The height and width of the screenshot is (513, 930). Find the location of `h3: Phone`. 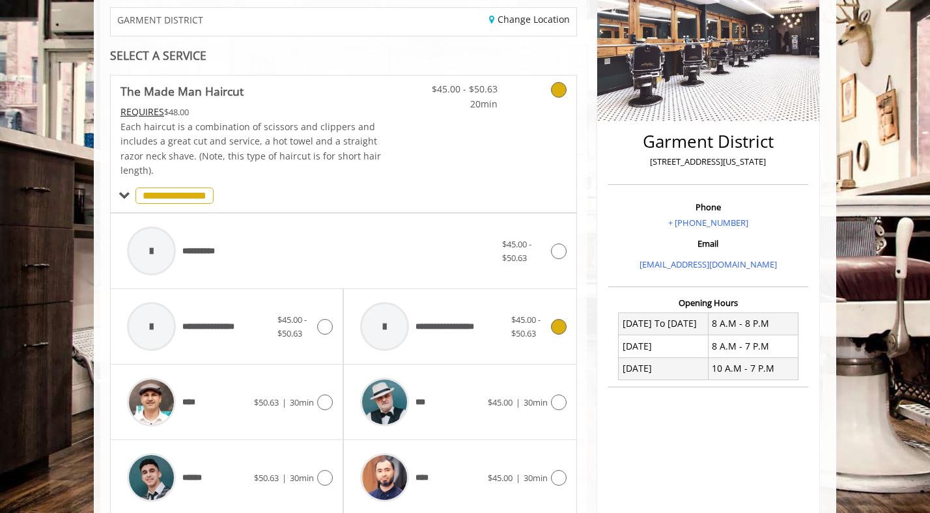

h3: Phone is located at coordinates (708, 207).